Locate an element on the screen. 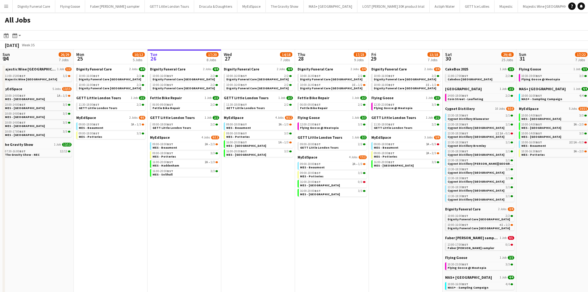  span: 4 Jobs is located at coordinates (279, 118).